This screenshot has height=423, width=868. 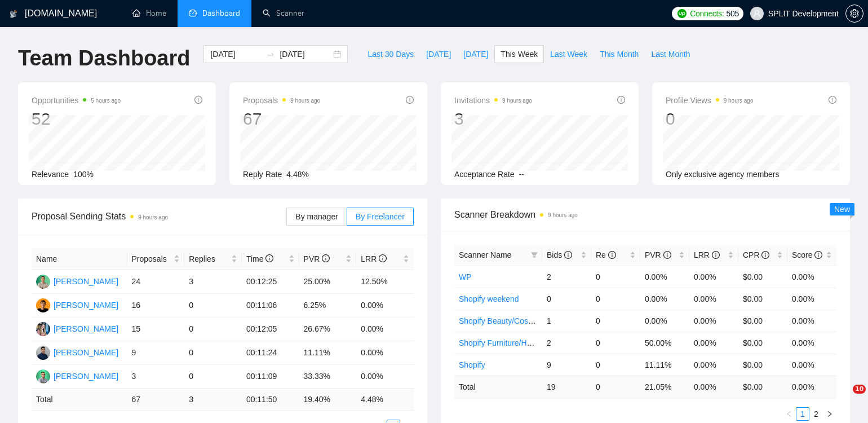 What do you see at coordinates (569, 55) in the screenshot?
I see `span: Last Week` at bounding box center [569, 55].